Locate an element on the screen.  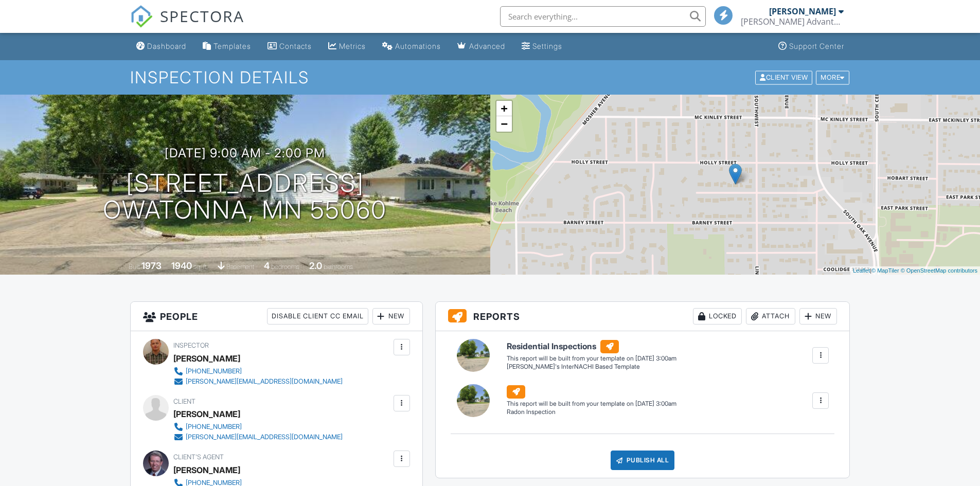
div: Publish All is located at coordinates (642, 461).